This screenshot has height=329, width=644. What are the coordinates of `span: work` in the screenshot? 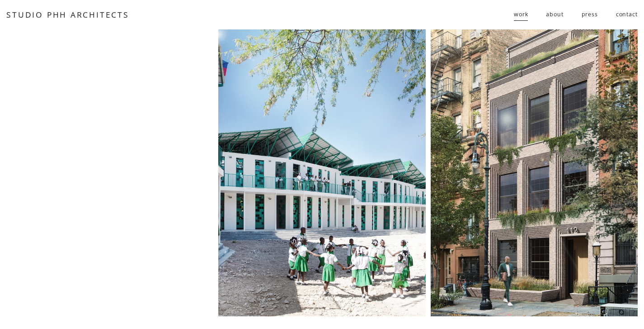 It's located at (521, 14).